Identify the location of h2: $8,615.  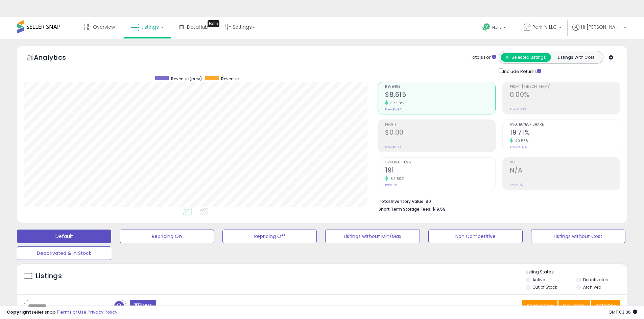
(440, 95).